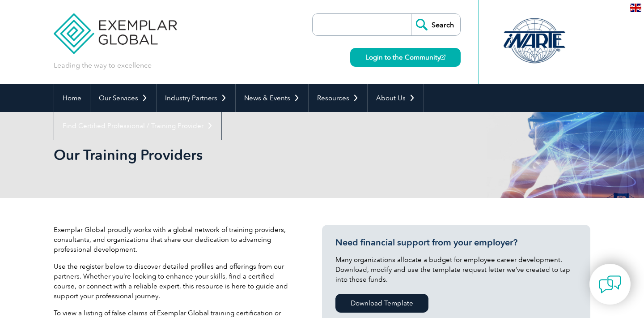 This screenshot has width=644, height=318. What do you see at coordinates (174, 240) in the screenshot?
I see `p: Exemplar Global proudly works with a global network of training providers, consultants, and organ...` at bounding box center [174, 240].